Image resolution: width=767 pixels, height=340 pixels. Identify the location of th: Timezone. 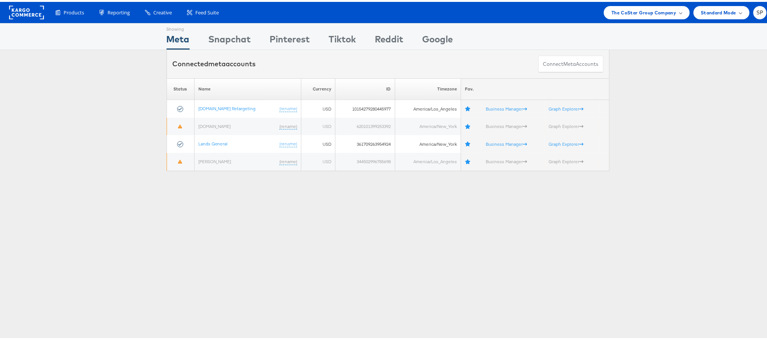
(428, 87).